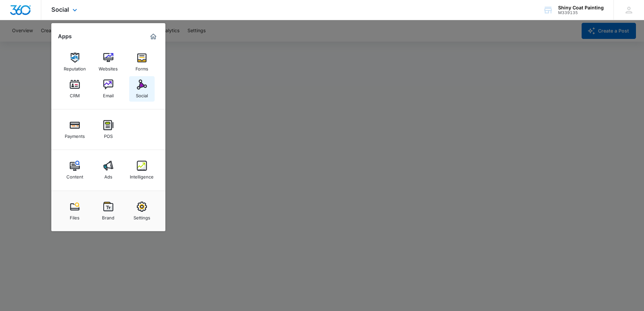 This screenshot has height=311, width=644. What do you see at coordinates (108, 130) in the screenshot?
I see `a: POS` at bounding box center [108, 130].